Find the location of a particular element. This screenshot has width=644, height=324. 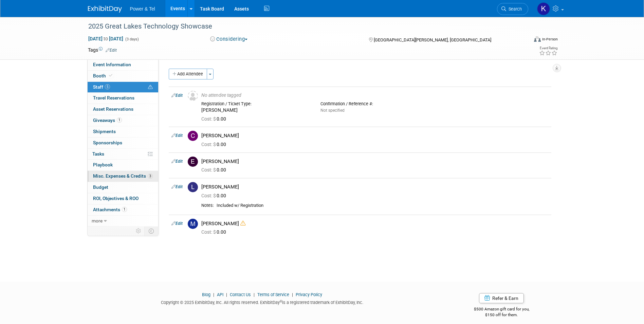

div: Notes: is located at coordinates (208, 205).